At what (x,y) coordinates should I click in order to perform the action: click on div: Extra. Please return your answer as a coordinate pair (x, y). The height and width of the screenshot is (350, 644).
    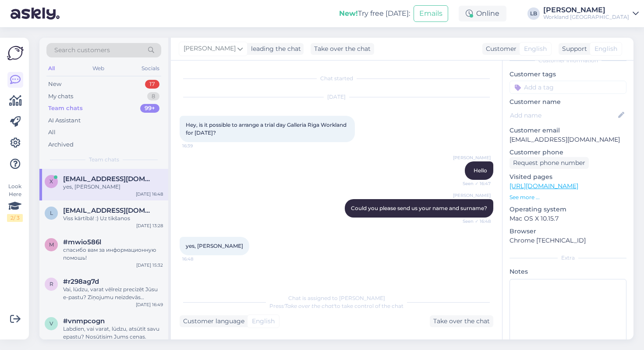
    Looking at the image, I should click on (568, 258).